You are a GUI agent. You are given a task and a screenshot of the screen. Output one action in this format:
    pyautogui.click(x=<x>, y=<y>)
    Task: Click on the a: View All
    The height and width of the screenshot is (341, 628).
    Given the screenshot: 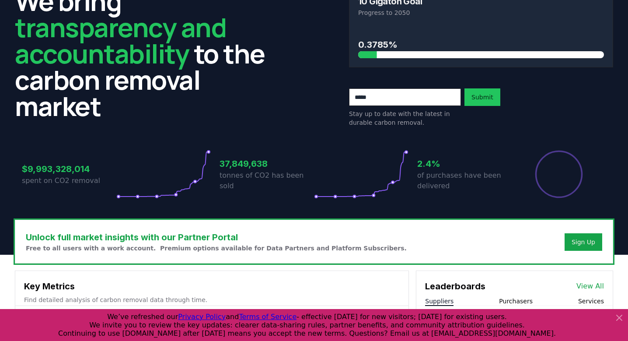 What is the action you would take?
    pyautogui.click(x=590, y=286)
    